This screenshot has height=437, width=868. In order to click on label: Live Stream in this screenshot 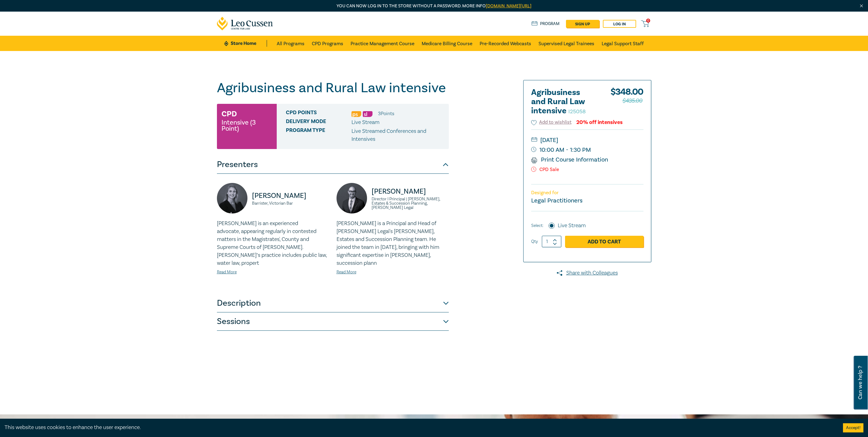, I will do `click(572, 225)`.